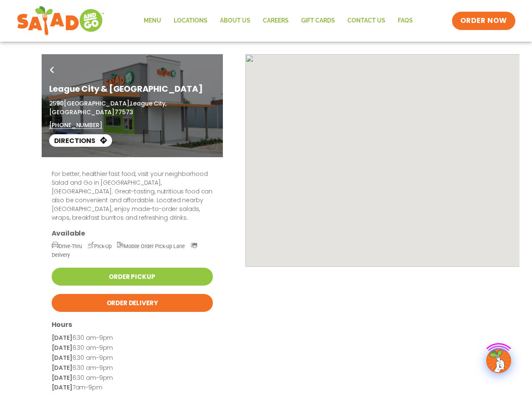 The height and width of the screenshot is (394, 532). What do you see at coordinates (66, 246) in the screenshot?
I see `span: Drive-Thru` at bounding box center [66, 246].